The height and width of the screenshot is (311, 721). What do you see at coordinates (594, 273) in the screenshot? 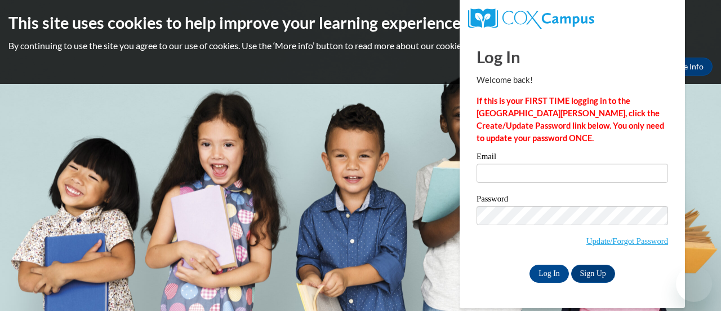
I see `a: Sign Up` at bounding box center [594, 273].